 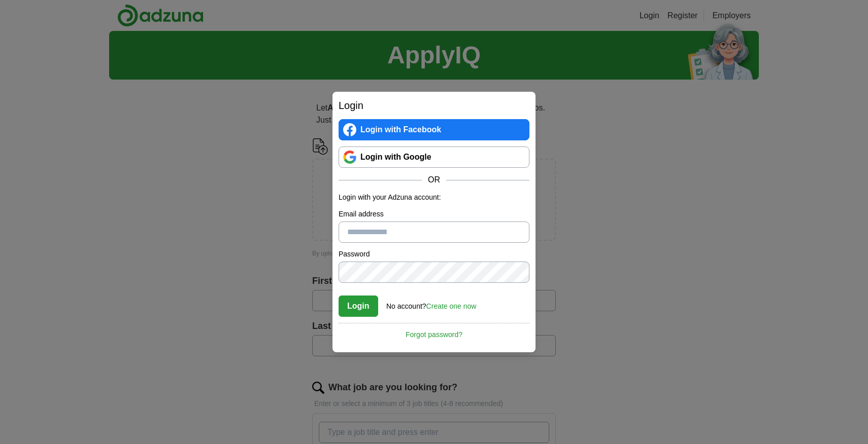 I want to click on a: Forgot password?, so click(x=434, y=332).